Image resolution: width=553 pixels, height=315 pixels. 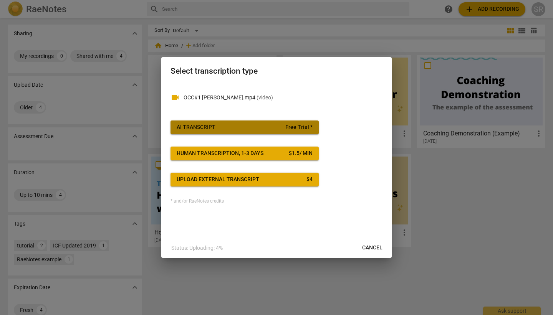 I want to click on span: videocam, so click(x=175, y=98).